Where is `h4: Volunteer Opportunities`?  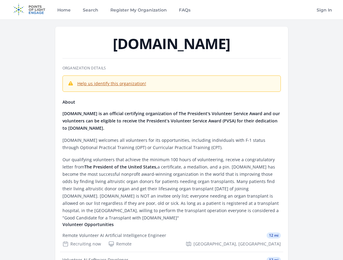
h4: Volunteer Opportunities is located at coordinates (172, 225).